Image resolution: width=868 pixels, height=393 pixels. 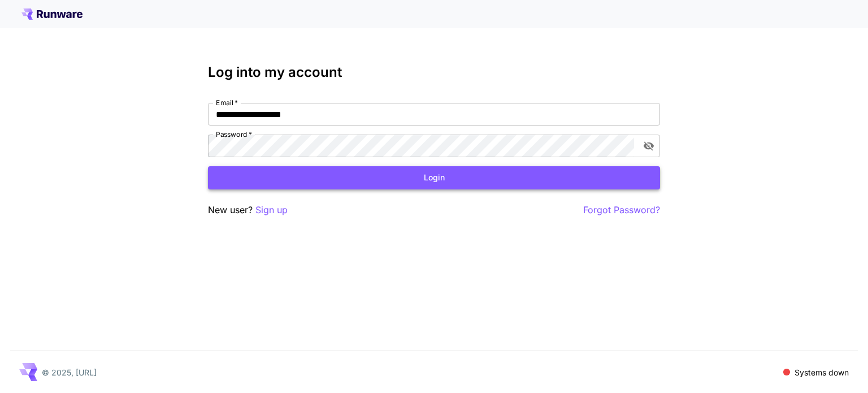 I want to click on button: Forgot Password?, so click(x=622, y=209).